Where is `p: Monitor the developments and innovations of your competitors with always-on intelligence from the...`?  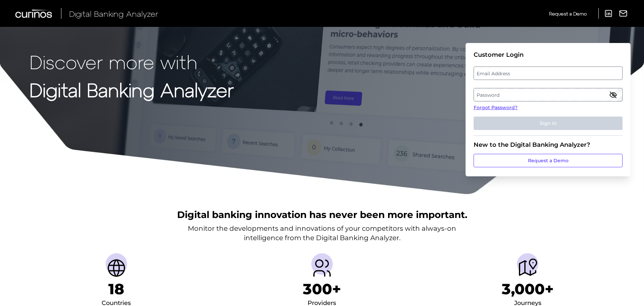
p: Monitor the developments and innovations of your competitors with always-on intelligence from the... is located at coordinates (322, 233).